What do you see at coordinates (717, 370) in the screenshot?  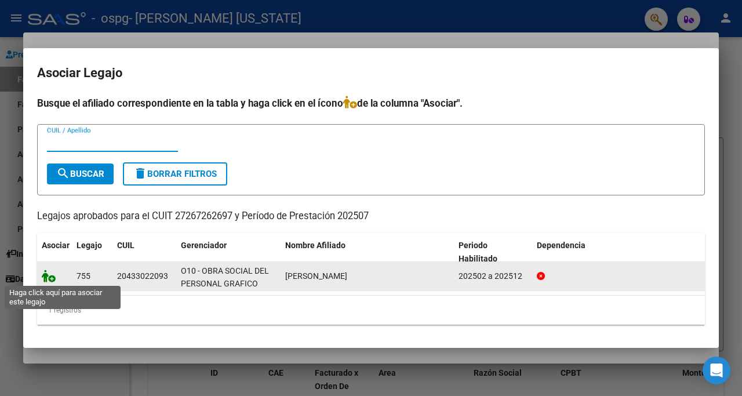 I see `div: Open Intercom Messenger` at bounding box center [717, 370].